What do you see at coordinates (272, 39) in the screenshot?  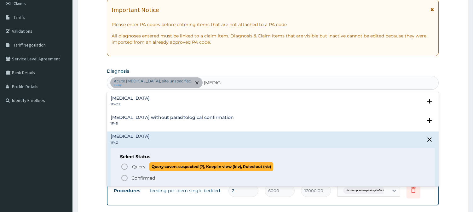 I see `p: All diagnoses entered must be linked to a claim item. Diagnosis & Claim Items that are visible bu...` at bounding box center [272, 39].